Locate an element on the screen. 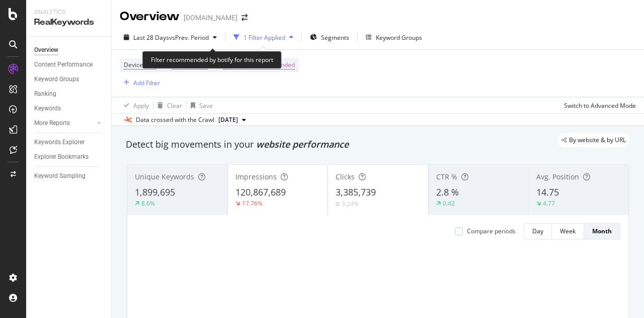 Image resolution: width=644 pixels, height=318 pixels. div: Add Filter is located at coordinates (146, 82).